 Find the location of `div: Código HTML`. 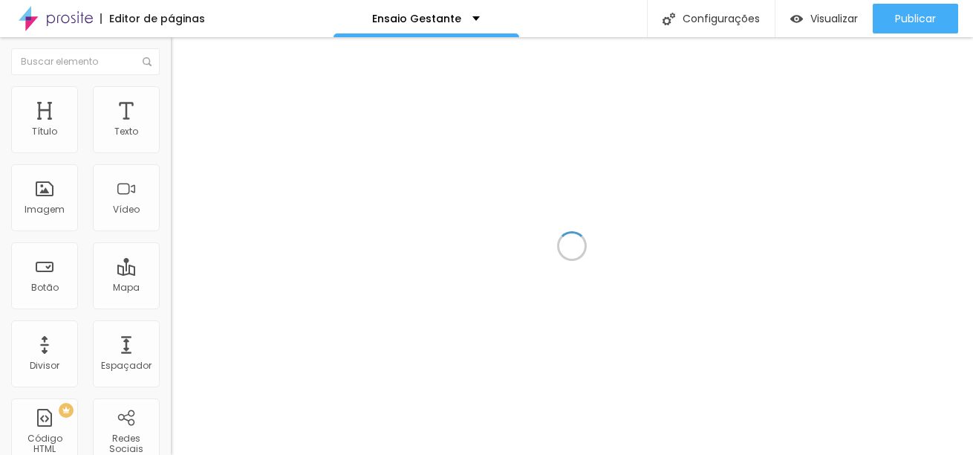

div: Código HTML is located at coordinates (44, 444).